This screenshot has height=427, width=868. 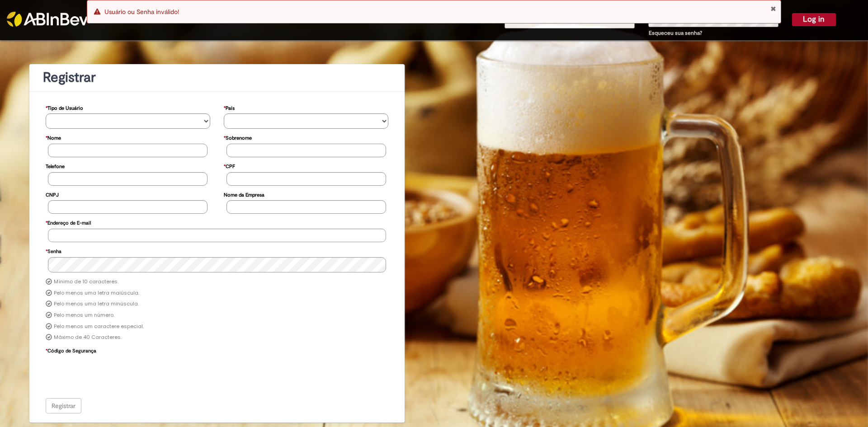 I want to click on h1: Registrar, so click(x=217, y=77).